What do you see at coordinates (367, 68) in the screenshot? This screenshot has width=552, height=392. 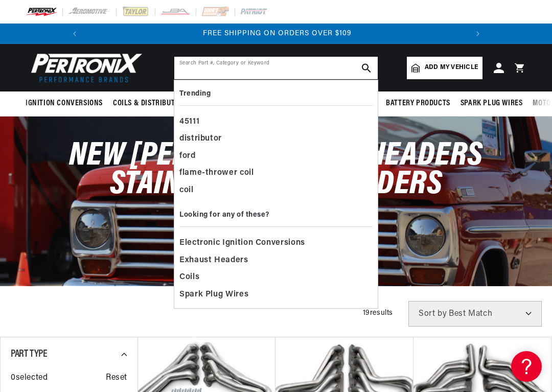 I see `button: search button` at bounding box center [367, 68].